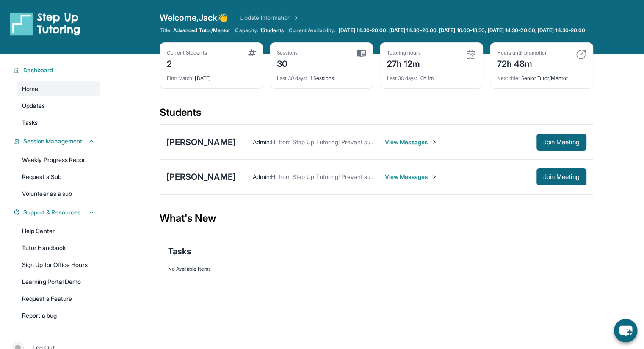 The width and height of the screenshot is (644, 349). I want to click on a: Request a Feature, so click(58, 299).